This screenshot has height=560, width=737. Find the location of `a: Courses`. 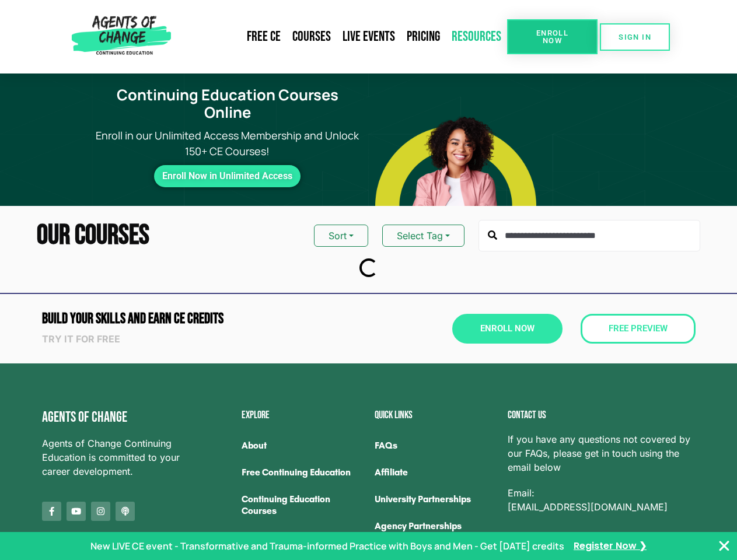

a: Courses is located at coordinates (311, 36).